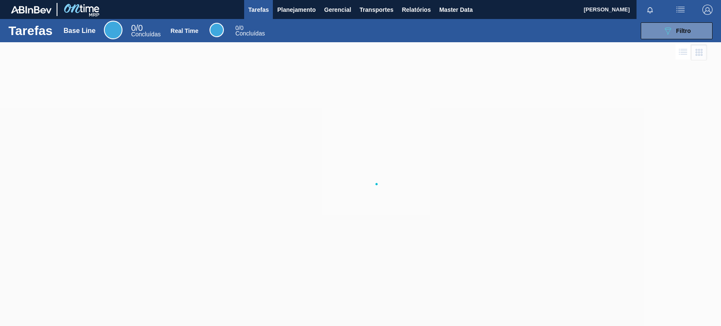  What do you see at coordinates (376, 10) in the screenshot?
I see `span: Transportes` at bounding box center [376, 10].